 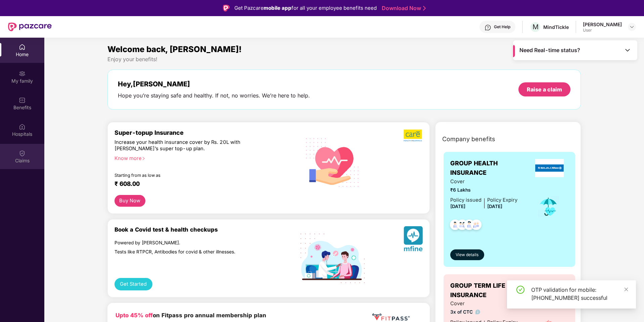 What do you see at coordinates (413, 136) in the screenshot?
I see `img: b5dec4f62d2307b9de63beb79f102df3.png` at bounding box center [413, 136].